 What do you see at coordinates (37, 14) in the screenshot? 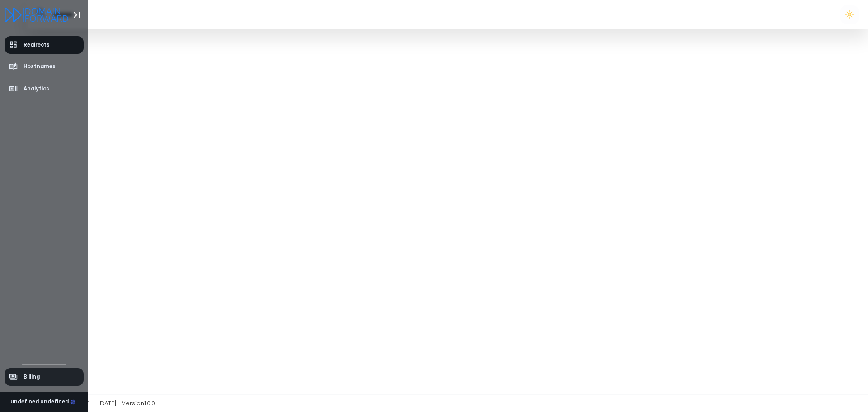
I see `a: Logo` at bounding box center [37, 14].